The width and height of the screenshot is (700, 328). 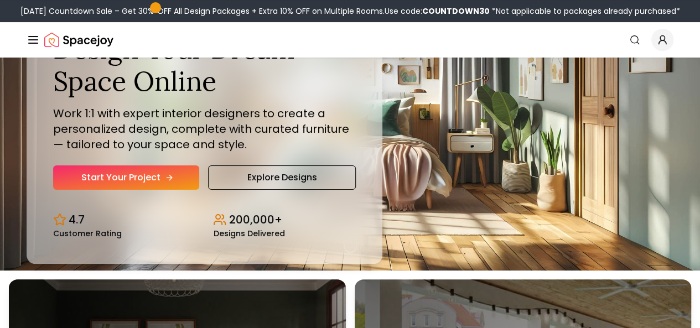 What do you see at coordinates (437, 11) in the screenshot?
I see `span: Use code:` at bounding box center [437, 11].